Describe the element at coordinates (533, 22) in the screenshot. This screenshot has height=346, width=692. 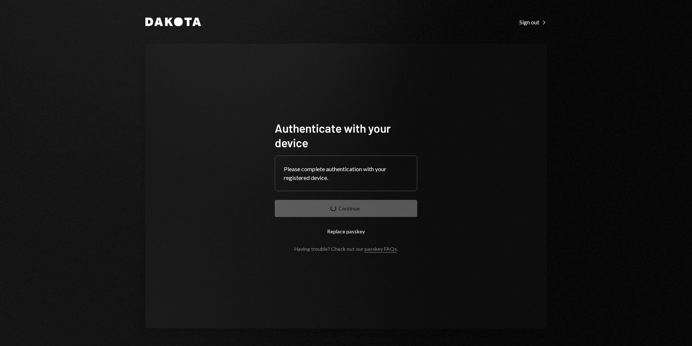
I see `div: Sign out` at that location.